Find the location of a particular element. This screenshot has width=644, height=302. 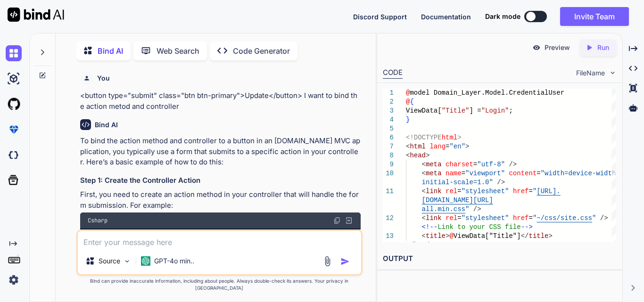

p: Web Search is located at coordinates (178, 51).